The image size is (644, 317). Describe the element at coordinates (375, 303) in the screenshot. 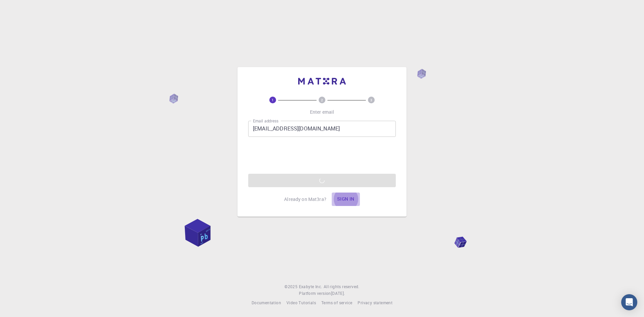

I see `a: Privacy statement` at that location.